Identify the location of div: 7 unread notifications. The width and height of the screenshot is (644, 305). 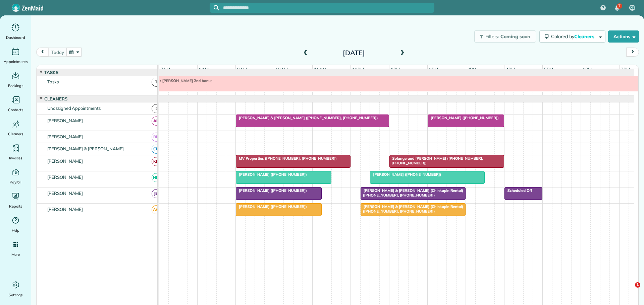
(617, 8).